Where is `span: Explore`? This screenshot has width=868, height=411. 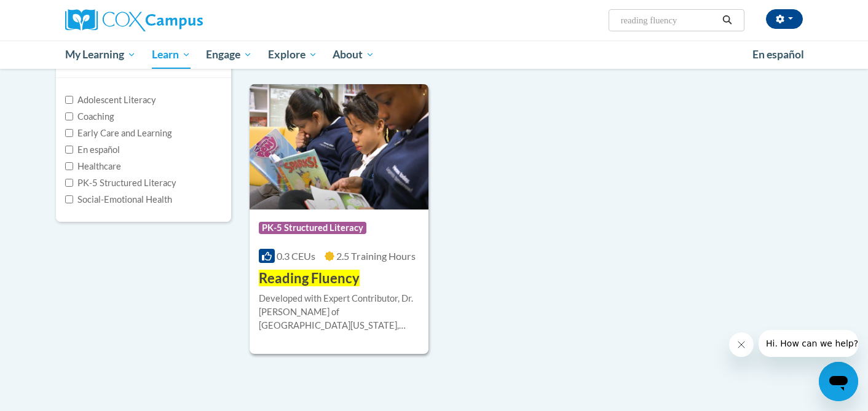
span: Explore is located at coordinates (292, 55).